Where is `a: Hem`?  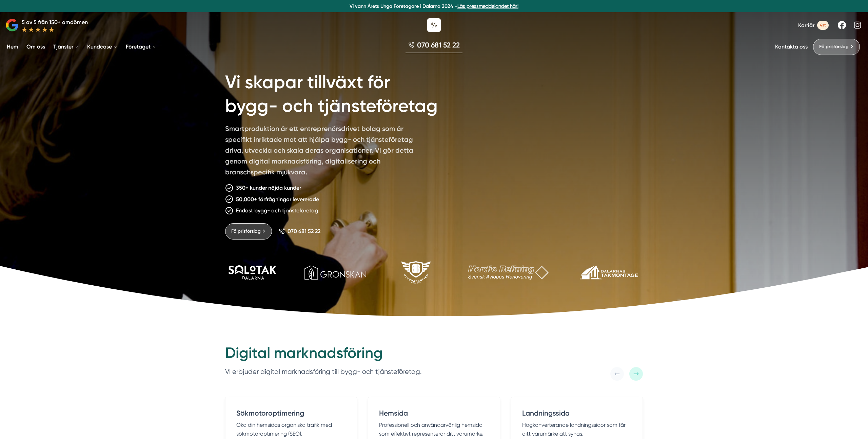
a: Hem is located at coordinates (13, 46).